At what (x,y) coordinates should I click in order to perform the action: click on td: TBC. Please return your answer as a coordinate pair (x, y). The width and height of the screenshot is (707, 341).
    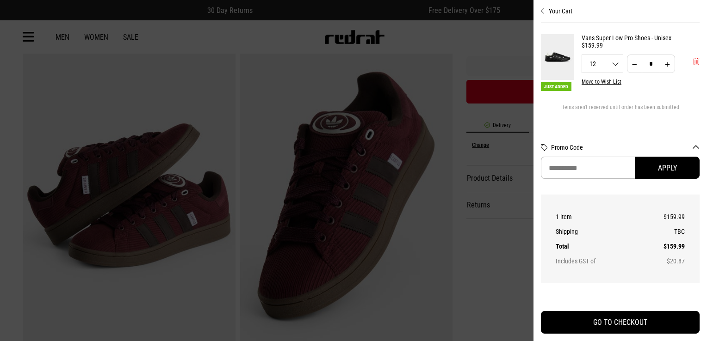
    Looking at the image, I should click on (662, 232).